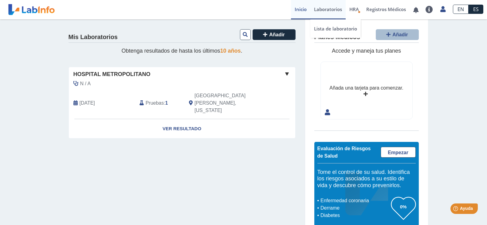  I want to click on font: N / A, so click(85, 83).